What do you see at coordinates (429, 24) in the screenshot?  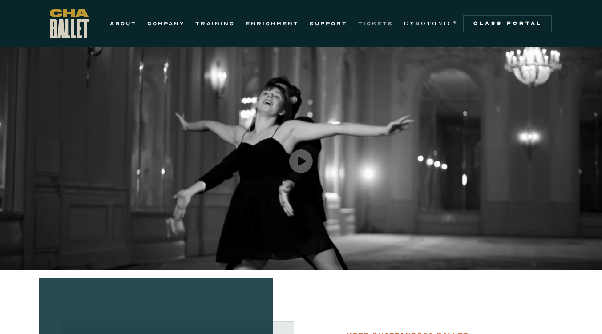 I see `strong: GYROTONIC` at bounding box center [429, 24].